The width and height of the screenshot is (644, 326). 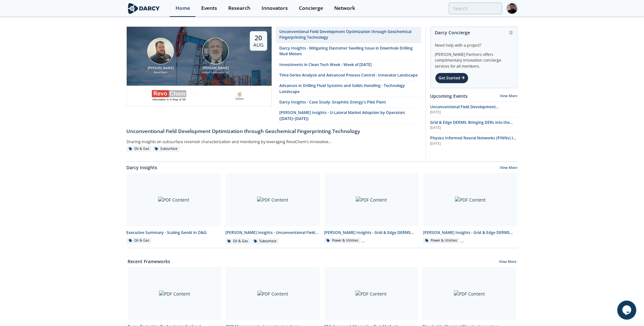 I want to click on span: Grid & Edge DERMS: Bringing DERs into the Control Room, so click(x=472, y=125).